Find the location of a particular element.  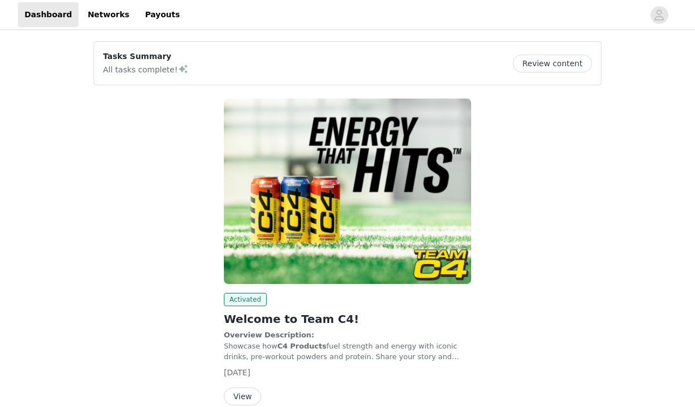

strong: C4 Products is located at coordinates (302, 346).